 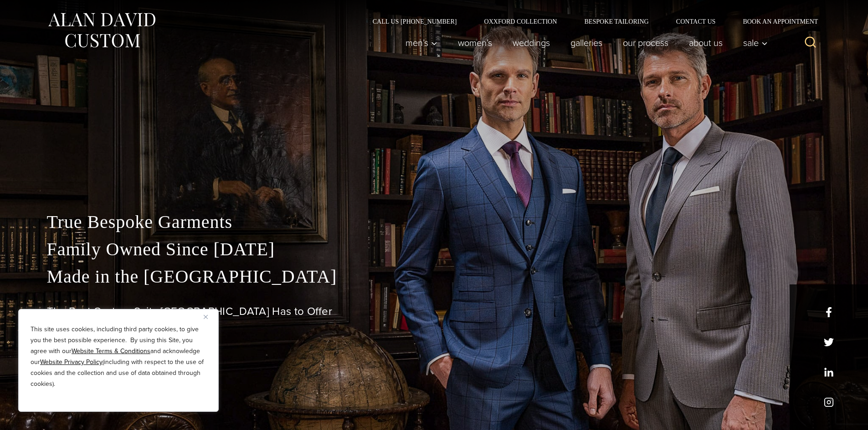 What do you see at coordinates (530, 43) in the screenshot?
I see `a: weddings` at bounding box center [530, 43].